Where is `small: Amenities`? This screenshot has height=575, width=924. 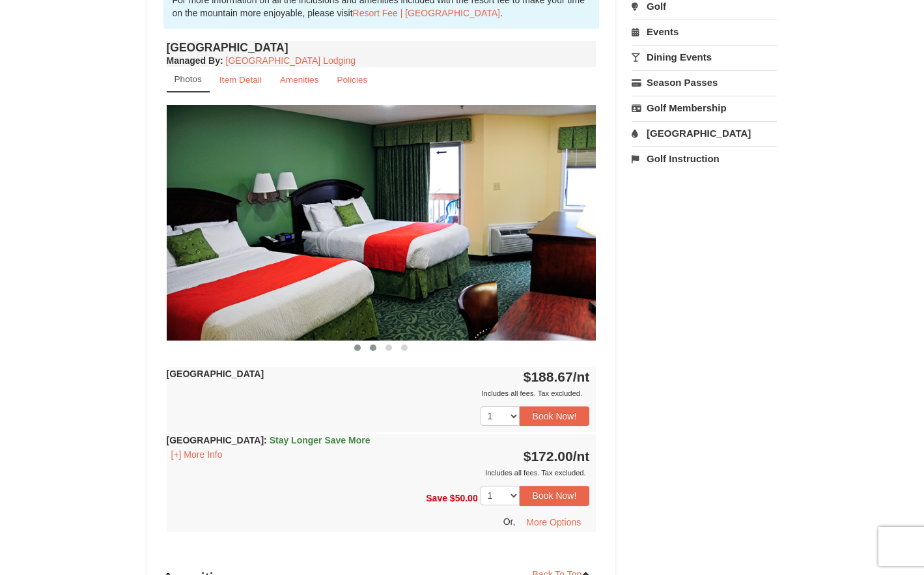
small: Amenities is located at coordinates (299, 80).